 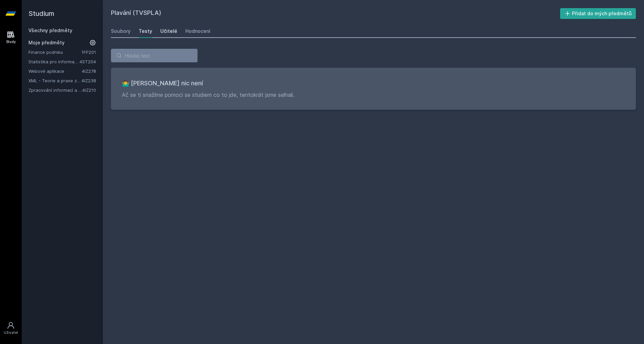 I want to click on a: 1FP201, so click(x=88, y=52).